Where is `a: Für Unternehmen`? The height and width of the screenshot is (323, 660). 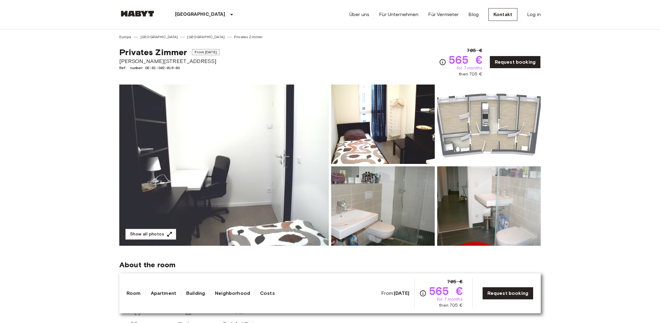 a: Für Unternehmen is located at coordinates (399, 15).